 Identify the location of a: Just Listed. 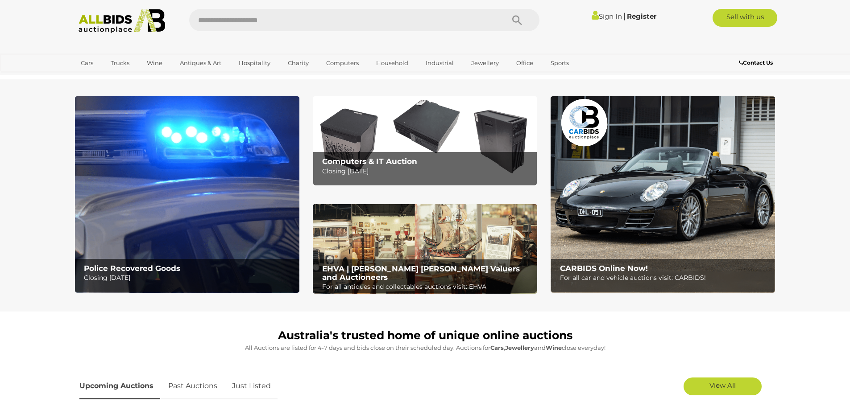
(251, 386).